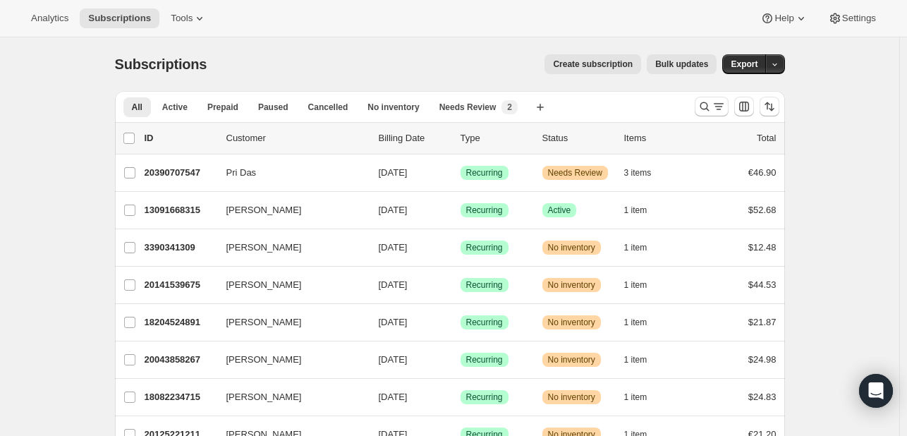  What do you see at coordinates (180, 173) in the screenshot?
I see `p: 20390707547` at bounding box center [180, 173].